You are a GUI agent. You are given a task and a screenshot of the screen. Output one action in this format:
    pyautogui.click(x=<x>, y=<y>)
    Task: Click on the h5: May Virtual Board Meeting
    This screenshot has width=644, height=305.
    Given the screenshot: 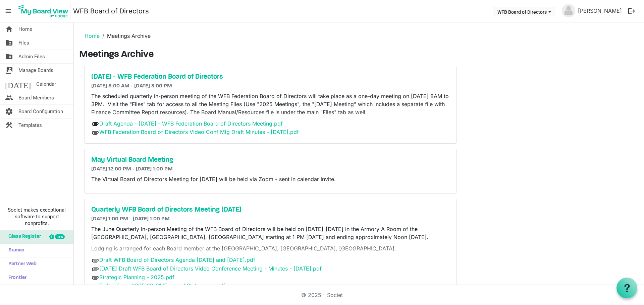 What is the action you would take?
    pyautogui.click(x=270, y=160)
    